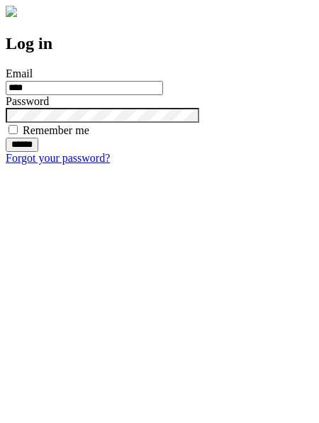 This screenshot has height=423, width=319. Describe the element at coordinates (27, 101) in the screenshot. I see `label: Password` at that location.